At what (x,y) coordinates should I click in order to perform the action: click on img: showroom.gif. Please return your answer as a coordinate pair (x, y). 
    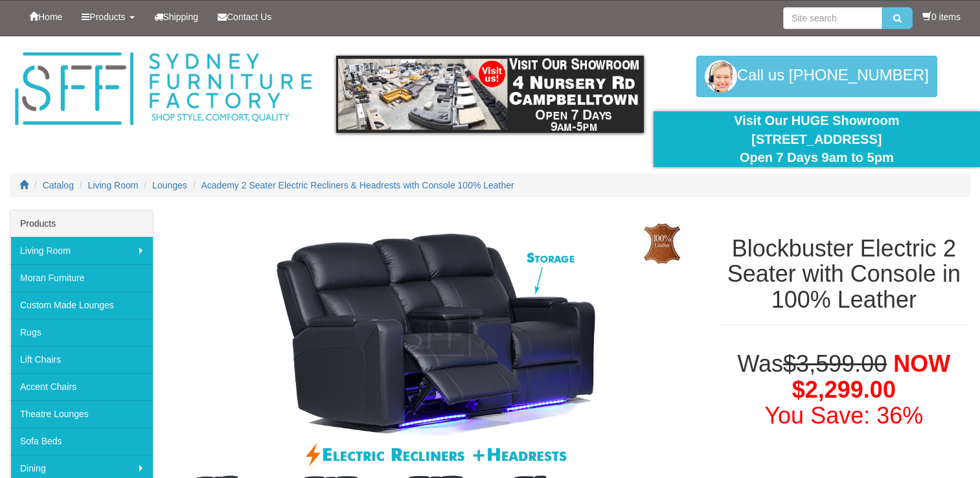
    Looking at the image, I should click on (489, 94).